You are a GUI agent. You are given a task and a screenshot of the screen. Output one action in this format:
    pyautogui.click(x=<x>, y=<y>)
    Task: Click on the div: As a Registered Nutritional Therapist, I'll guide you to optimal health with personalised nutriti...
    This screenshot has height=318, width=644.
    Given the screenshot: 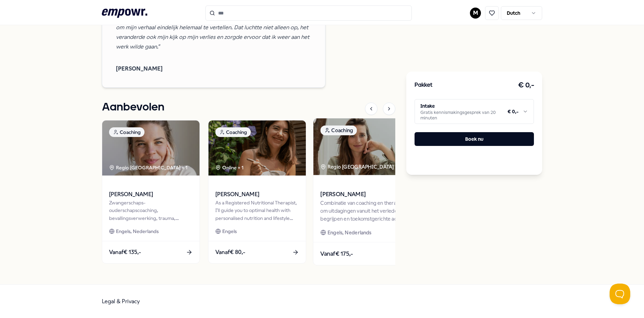 What is the action you would take?
    pyautogui.click(x=257, y=210)
    